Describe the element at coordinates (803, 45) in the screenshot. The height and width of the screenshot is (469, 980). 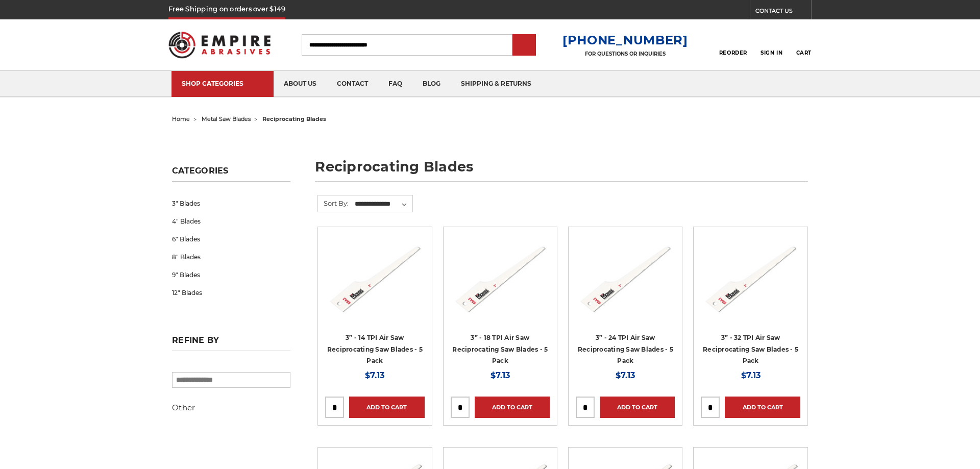
I see `a: Cart` at that location.